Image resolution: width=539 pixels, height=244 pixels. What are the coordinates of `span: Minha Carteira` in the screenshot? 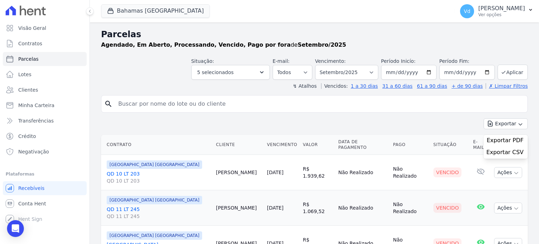 It's located at (36, 105).